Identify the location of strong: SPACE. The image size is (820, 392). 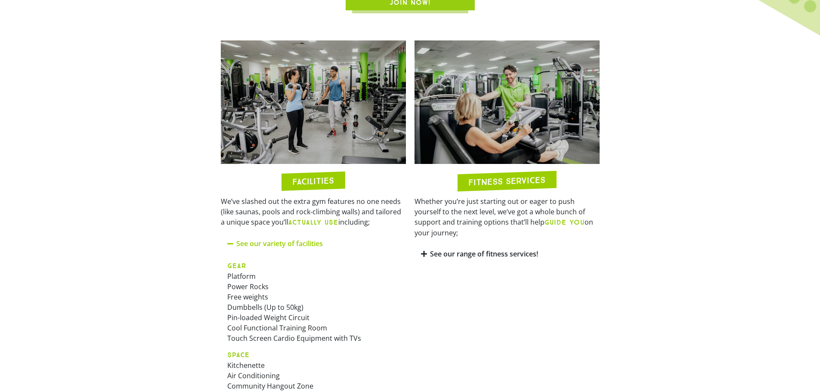
(239, 355).